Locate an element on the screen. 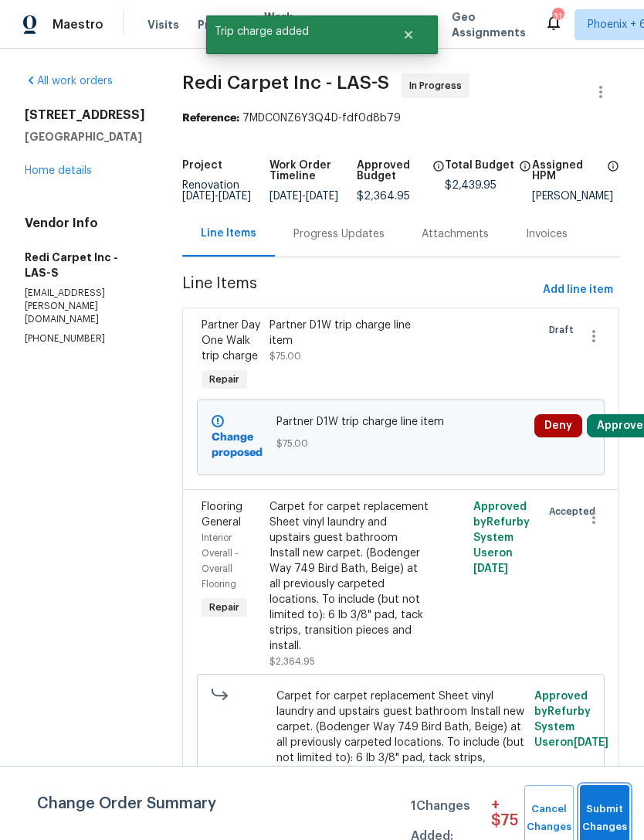 This screenshot has width=644, height=840. a: Home details is located at coordinates (58, 171).